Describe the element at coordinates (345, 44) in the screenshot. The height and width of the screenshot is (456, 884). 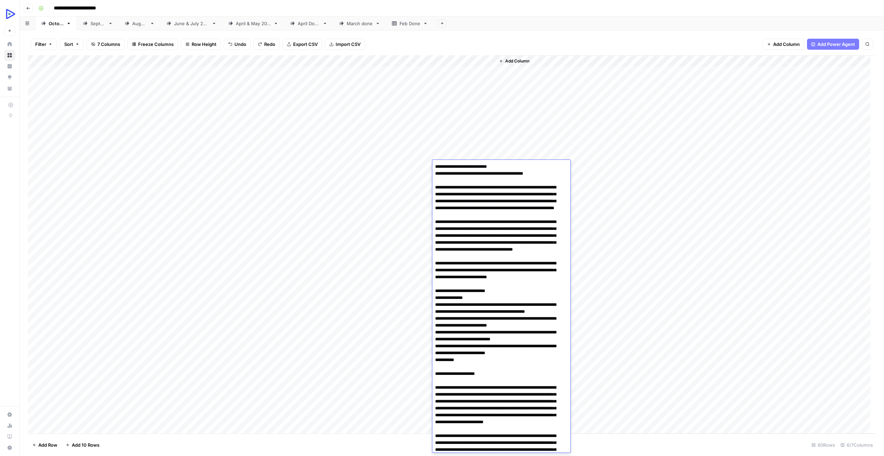
I see `button: Import CSV` at that location.